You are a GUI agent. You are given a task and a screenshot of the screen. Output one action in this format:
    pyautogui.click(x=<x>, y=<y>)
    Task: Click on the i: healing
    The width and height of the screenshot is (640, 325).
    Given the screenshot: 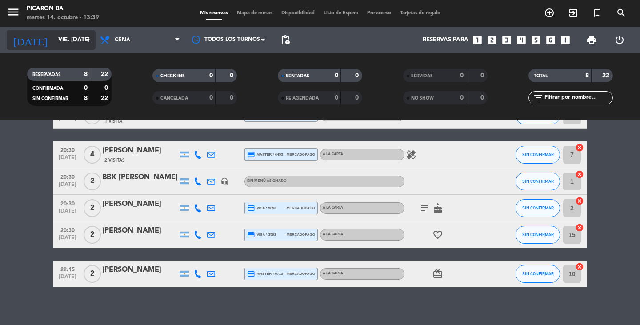 What is the action you would take?
    pyautogui.click(x=411, y=155)
    